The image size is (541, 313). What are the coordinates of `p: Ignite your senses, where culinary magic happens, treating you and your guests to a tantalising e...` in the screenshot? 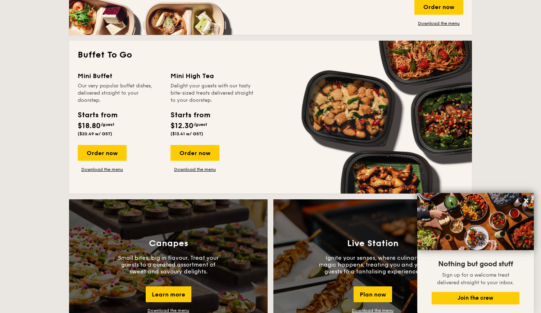 It's located at (373, 265).